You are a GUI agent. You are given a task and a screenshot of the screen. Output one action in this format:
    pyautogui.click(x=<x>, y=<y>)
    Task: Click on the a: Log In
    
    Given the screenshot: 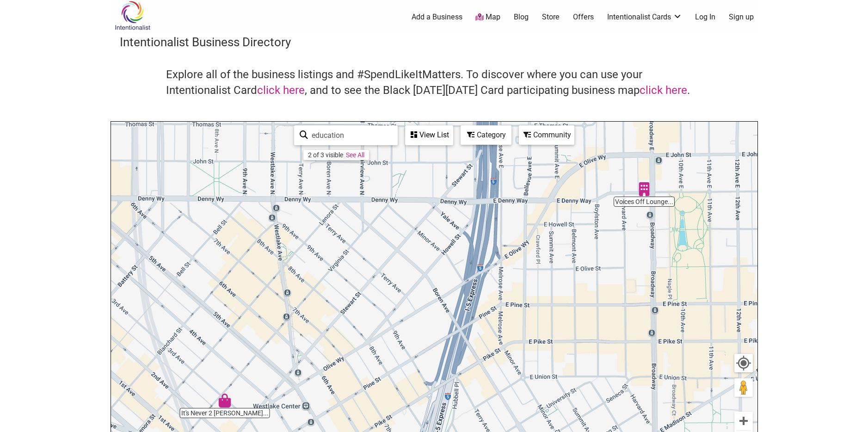 What is the action you would take?
    pyautogui.click(x=706, y=17)
    